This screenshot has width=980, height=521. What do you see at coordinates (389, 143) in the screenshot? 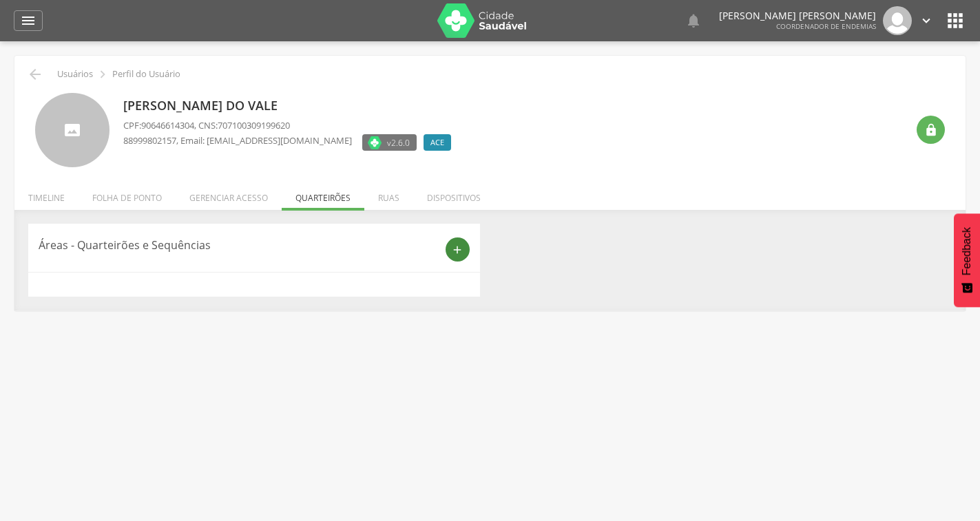
I see `label: Versão do aplicativo` at bounding box center [389, 143].